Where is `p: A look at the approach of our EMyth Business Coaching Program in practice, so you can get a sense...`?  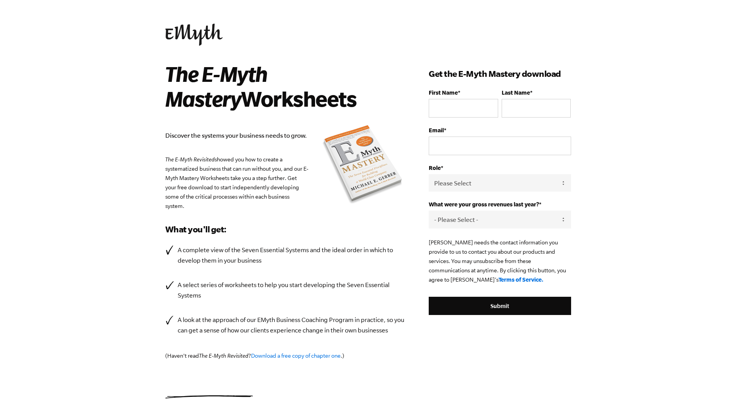
p: A look at the approach of our EMyth Business Coaching Program in practice, so you can get a sense... is located at coordinates (292, 325).